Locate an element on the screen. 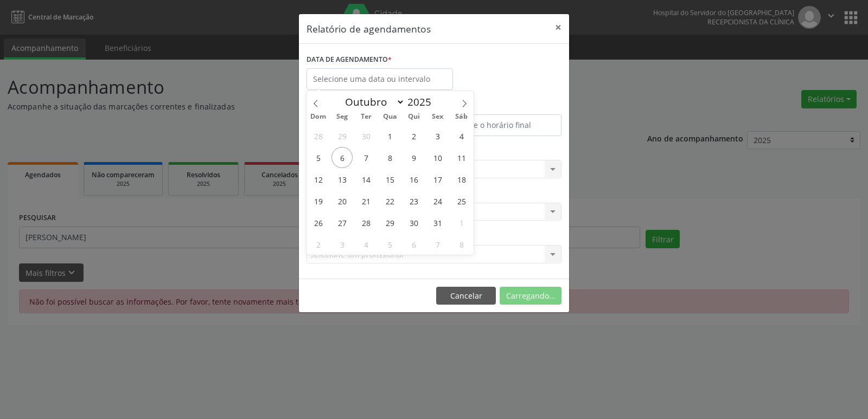  span: Outubro 20, 2025 is located at coordinates (342, 201).